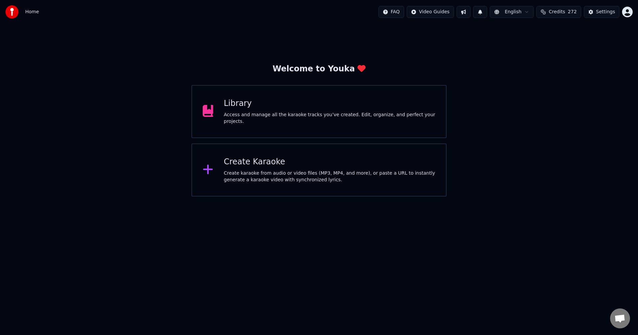  Describe the element at coordinates (556, 12) in the screenshot. I see `span: Credits` at that location.